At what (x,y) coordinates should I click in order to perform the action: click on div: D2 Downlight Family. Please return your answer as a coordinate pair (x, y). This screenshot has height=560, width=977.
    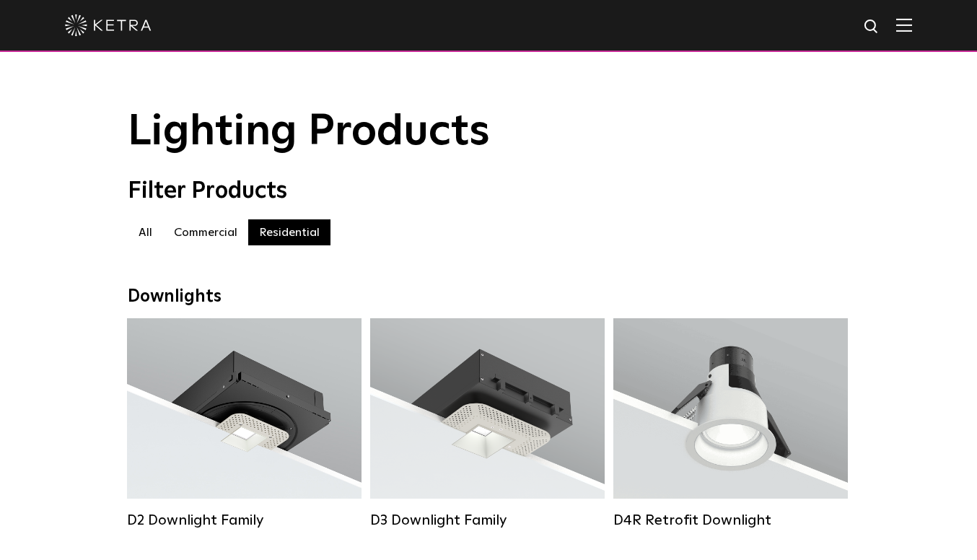
    Looking at the image, I should click on (244, 520).